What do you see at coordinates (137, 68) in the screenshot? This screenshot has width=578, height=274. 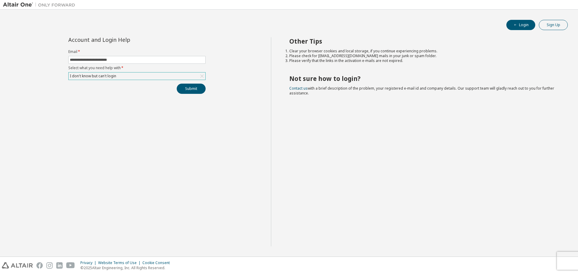 I see `label: Select what you need help with` at bounding box center [137, 68].